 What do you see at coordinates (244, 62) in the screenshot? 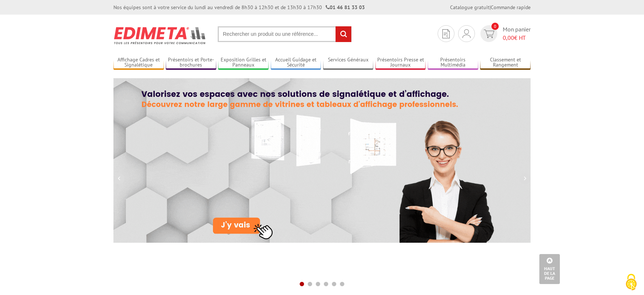
I see `a: Exposition Grilles et Panneaux` at bounding box center [244, 62].